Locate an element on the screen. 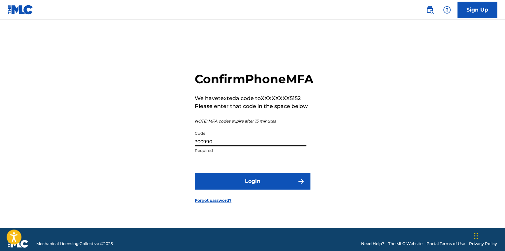 The width and height of the screenshot is (505, 251). a: Need Help? is located at coordinates (372, 243).